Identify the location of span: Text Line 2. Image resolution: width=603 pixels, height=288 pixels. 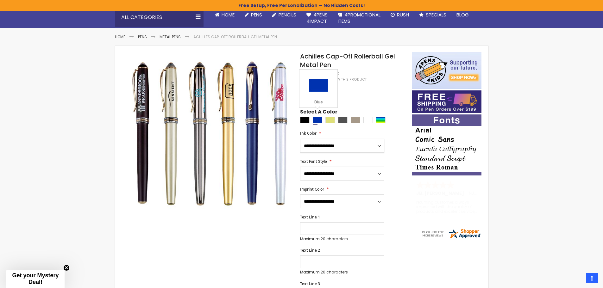
(310, 250).